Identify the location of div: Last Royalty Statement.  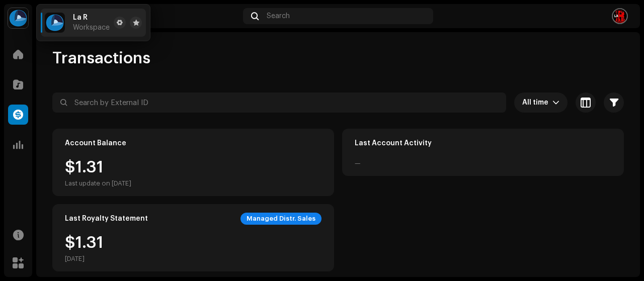
(106, 219).